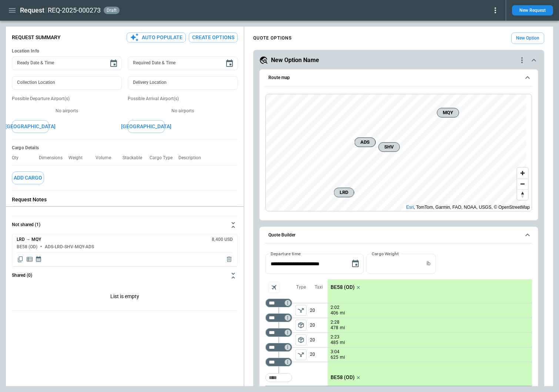  What do you see at coordinates (135, 158) in the screenshot?
I see `p: Stackable` at bounding box center [135, 158].